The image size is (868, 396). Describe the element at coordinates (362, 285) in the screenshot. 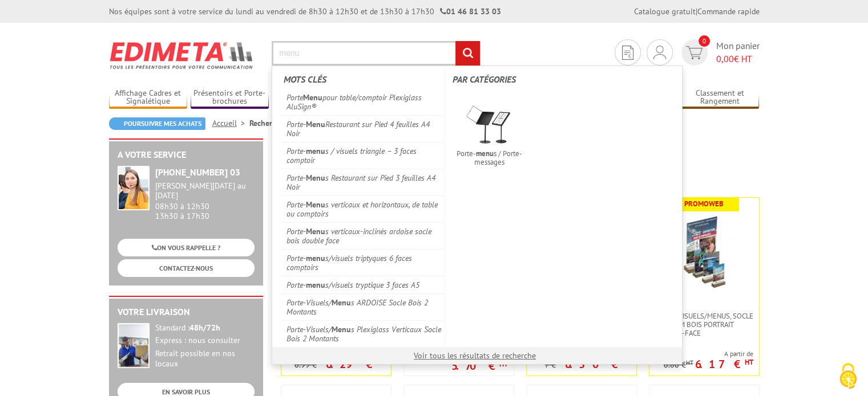

I see `a: Porte-menus/visuels tryptique 3 faces A5` at that location.